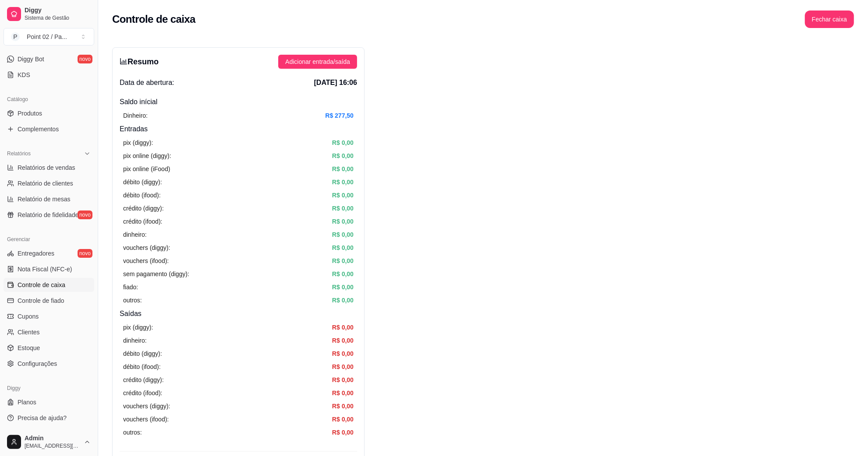  What do you see at coordinates (153, 19) in the screenshot?
I see `h2: Controle de caixa` at bounding box center [153, 19].